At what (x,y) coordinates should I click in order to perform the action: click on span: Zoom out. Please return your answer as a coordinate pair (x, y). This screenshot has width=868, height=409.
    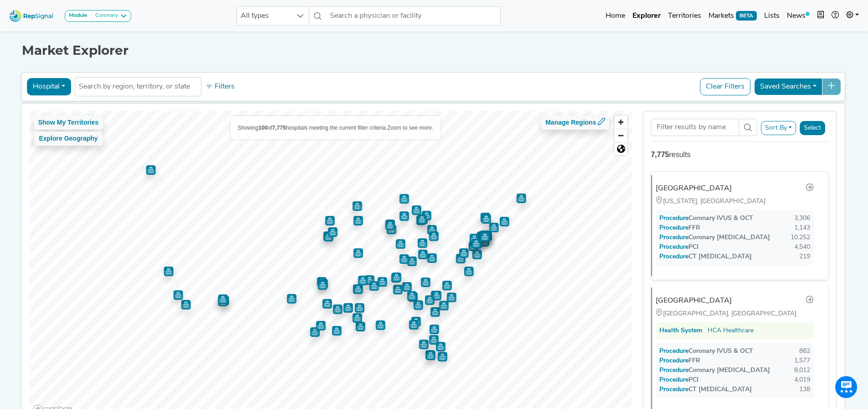
    Looking at the image, I should click on (621, 136).